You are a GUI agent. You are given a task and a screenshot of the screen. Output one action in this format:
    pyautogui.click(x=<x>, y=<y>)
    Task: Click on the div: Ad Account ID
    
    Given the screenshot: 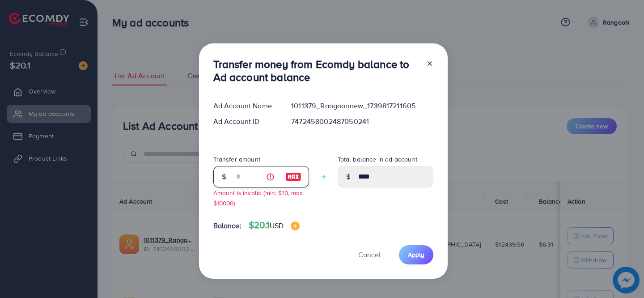 What is the action you would take?
    pyautogui.click(x=245, y=121)
    